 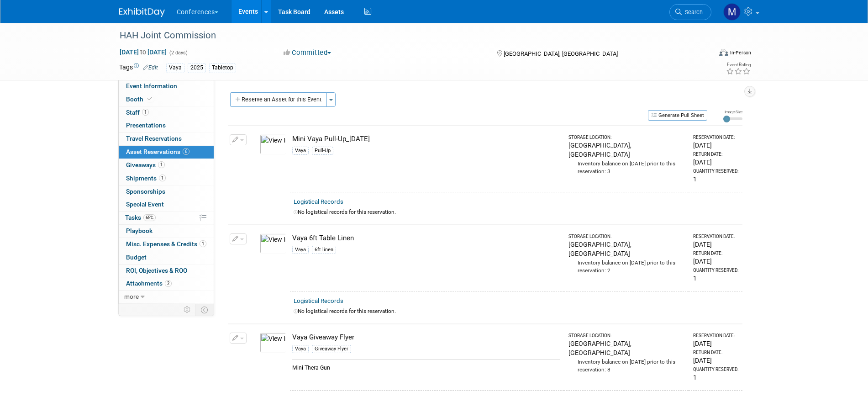 What do you see at coordinates (204, 310) in the screenshot?
I see `td: Toggle Event Tabs` at bounding box center [204, 310].